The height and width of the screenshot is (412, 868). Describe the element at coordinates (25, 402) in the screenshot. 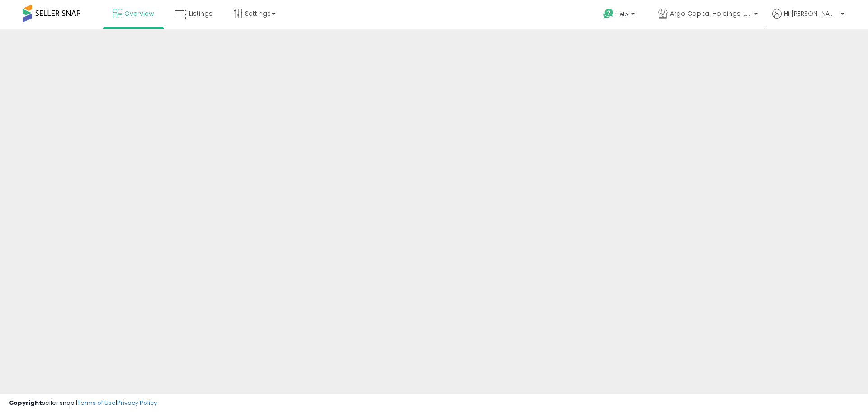

I see `strong: Copyright` at that location.